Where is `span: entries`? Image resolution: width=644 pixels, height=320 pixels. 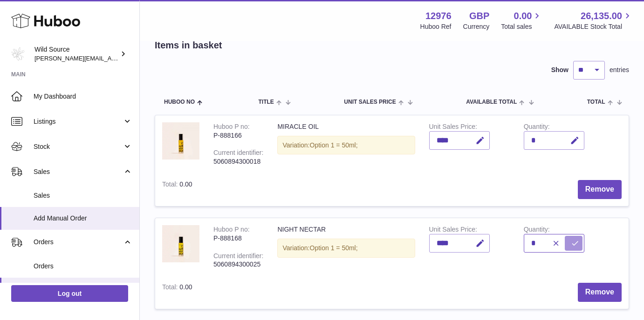
span: entries is located at coordinates (620, 70).